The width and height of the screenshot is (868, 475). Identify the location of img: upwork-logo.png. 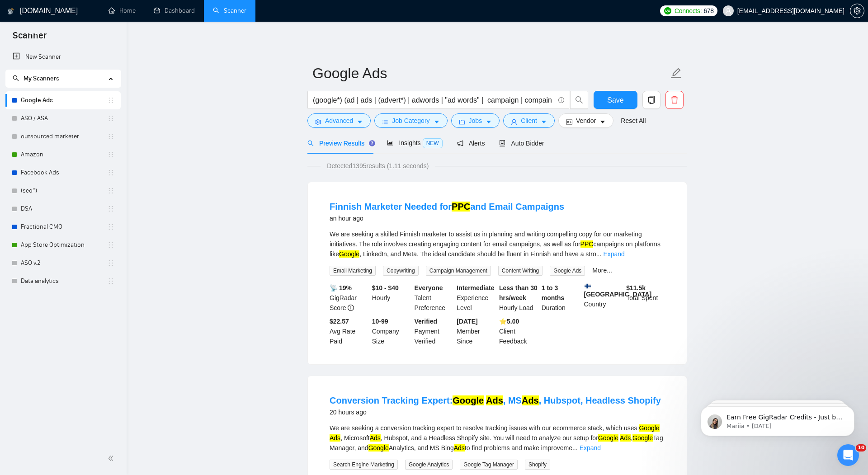
(668, 11).